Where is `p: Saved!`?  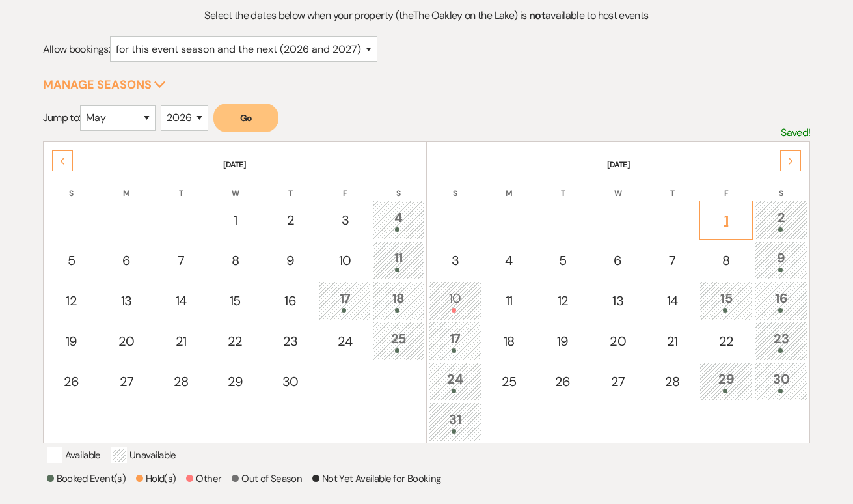
p: Saved! is located at coordinates (796, 133).